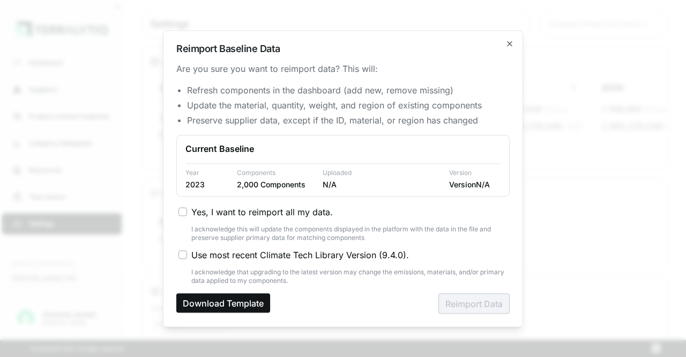  Describe the element at coordinates (343, 68) in the screenshot. I see `div: Are you sure you want to reimport data? This will:` at that location.